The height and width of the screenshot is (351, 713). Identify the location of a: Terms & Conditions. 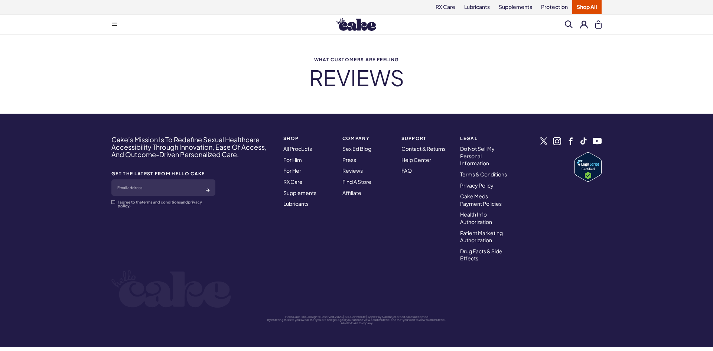
(483, 174).